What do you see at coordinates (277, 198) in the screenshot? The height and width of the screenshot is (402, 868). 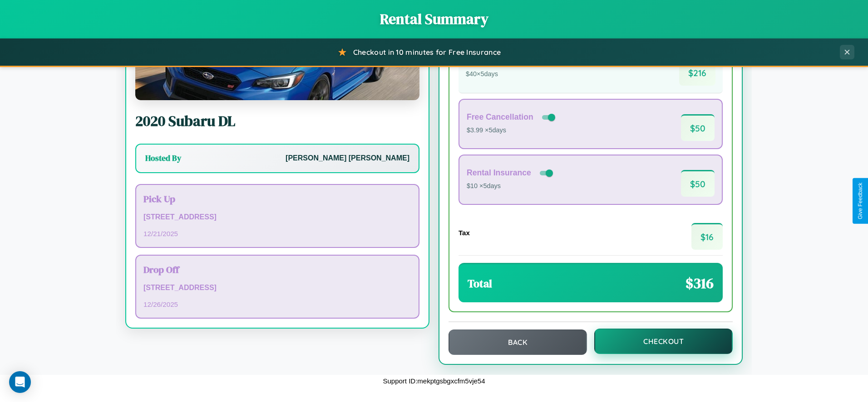 I see `h3: Pick Up` at bounding box center [277, 198].